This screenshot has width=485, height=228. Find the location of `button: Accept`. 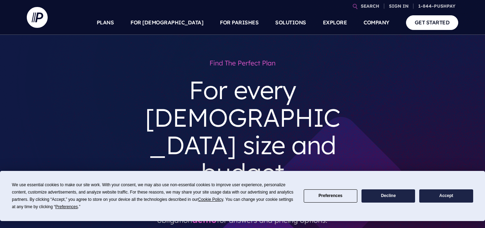

button: Accept is located at coordinates (446, 196).